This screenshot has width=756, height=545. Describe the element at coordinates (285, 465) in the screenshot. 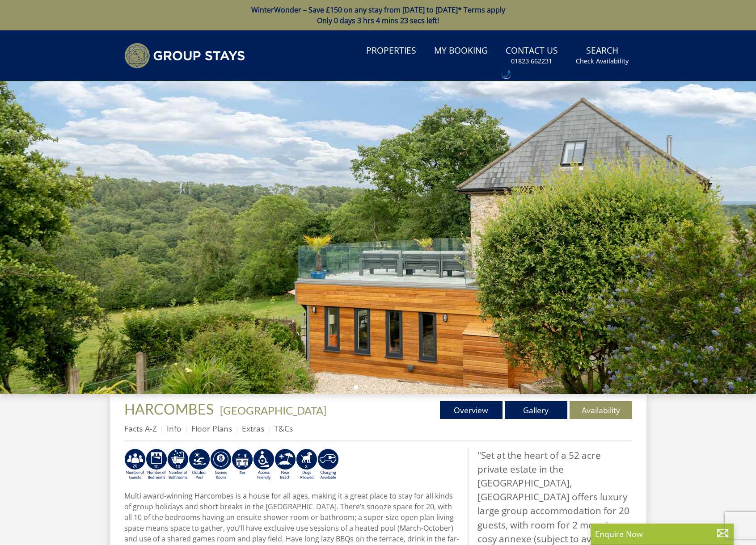

I see `img: AD_4nXe7lJTbYb9d3pOukuYsm3GQOjQ0HANv8W51pVFfFFAC8dZrqJkVAnU455fekK_DxJuzpgZXdFqYqXRzTpVfWE95bX3Bz...` at that location.